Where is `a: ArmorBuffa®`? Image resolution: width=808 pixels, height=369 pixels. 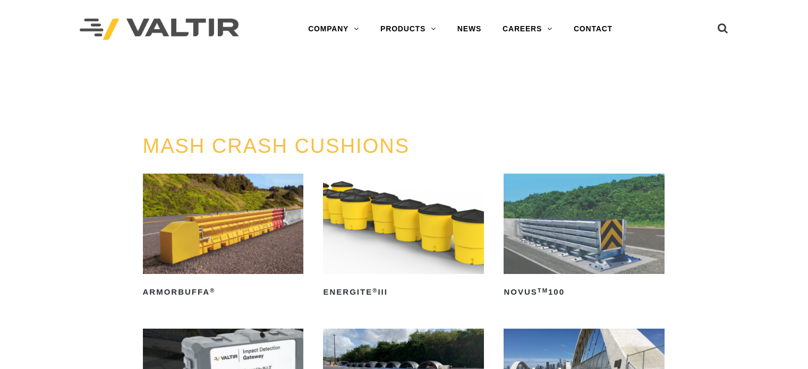
a: ArmorBuffa® is located at coordinates (223, 237).